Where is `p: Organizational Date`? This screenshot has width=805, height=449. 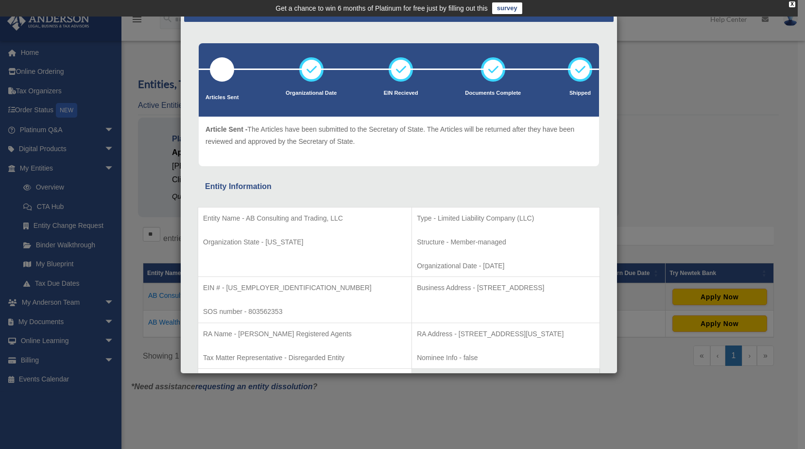 p: Organizational Date is located at coordinates (311, 93).